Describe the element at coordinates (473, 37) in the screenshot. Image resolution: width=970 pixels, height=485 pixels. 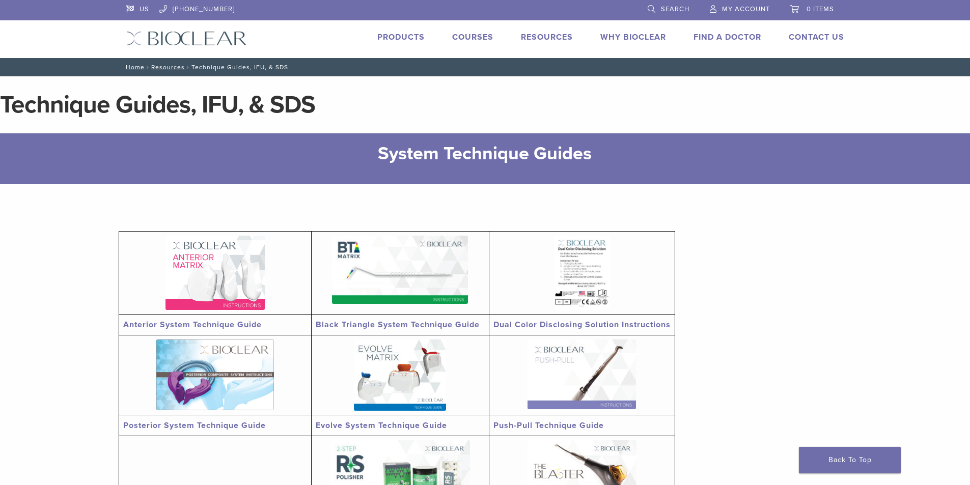
I see `a: Courses` at that location.